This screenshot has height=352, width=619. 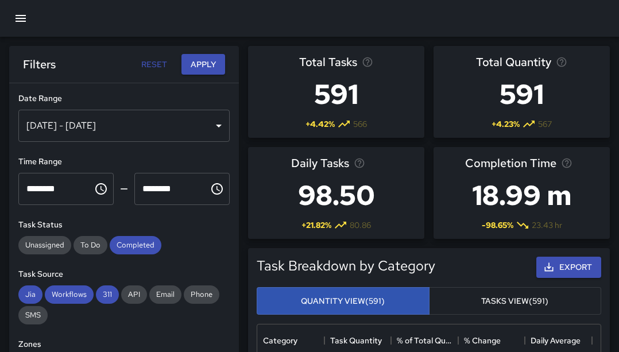 What do you see at coordinates (124, 345) in the screenshot?
I see `h6: Zones` at bounding box center [124, 345].